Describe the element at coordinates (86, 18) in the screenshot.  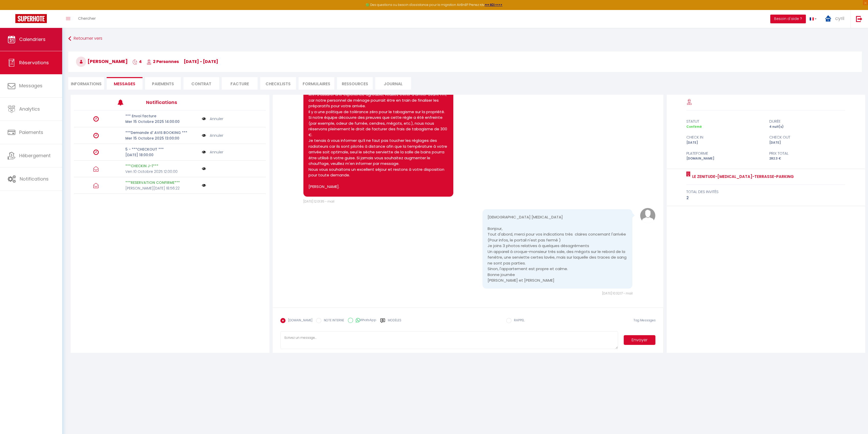
I see `span: Chercher` at that location.